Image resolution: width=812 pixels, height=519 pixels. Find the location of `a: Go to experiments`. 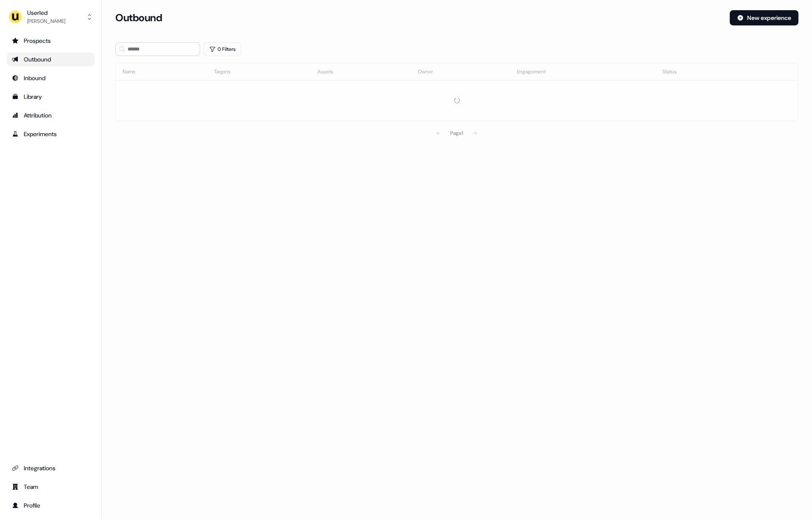

a: Go to experiments is located at coordinates (50, 134).